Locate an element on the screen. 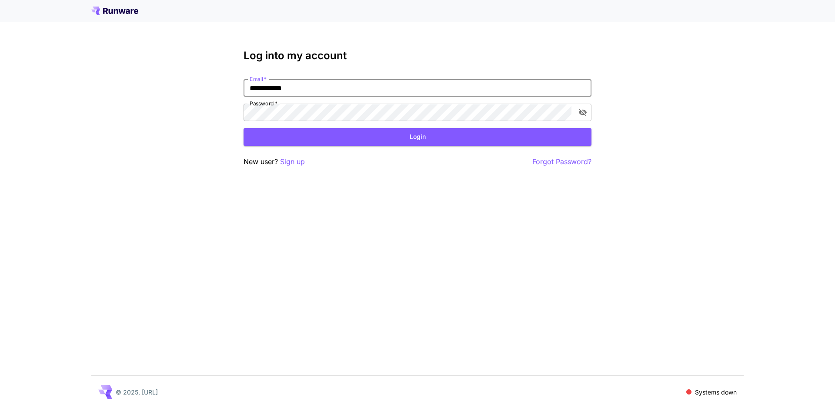 Image resolution: width=835 pixels, height=408 pixels. h3: Log into my account is located at coordinates (418, 56).